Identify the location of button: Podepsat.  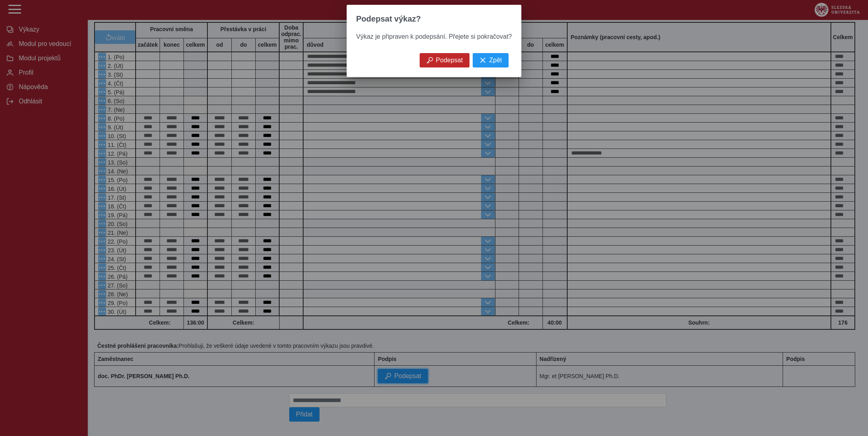
(444, 60).